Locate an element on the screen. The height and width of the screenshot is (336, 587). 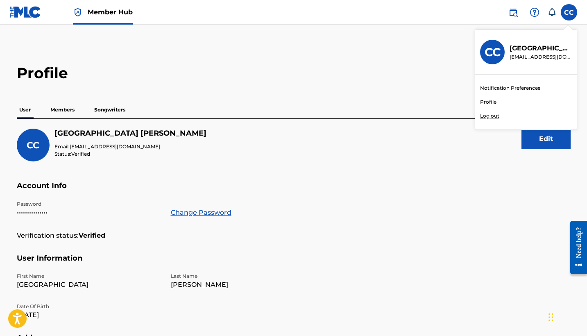
h5: Claressa Caprino is located at coordinates (130, 133).